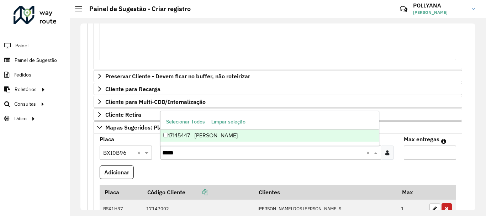  What do you see at coordinates (422, 139) in the screenshot?
I see `label: Max entregas` at bounding box center [422, 139].